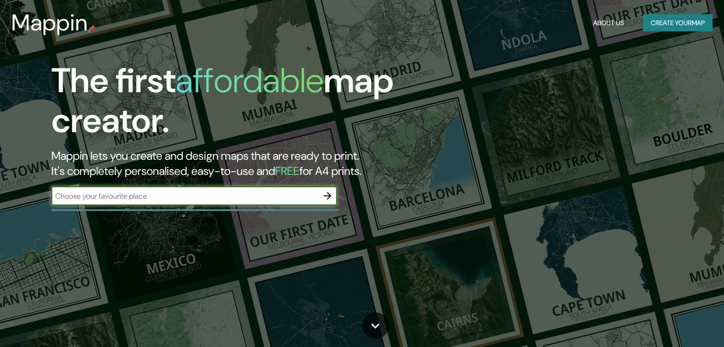 The width and height of the screenshot is (724, 347). What do you see at coordinates (185, 196) in the screenshot?
I see `input: Choose your favourite place` at bounding box center [185, 196].